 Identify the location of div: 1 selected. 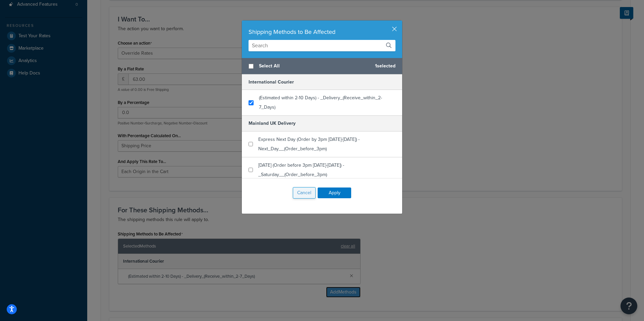
(322, 66).